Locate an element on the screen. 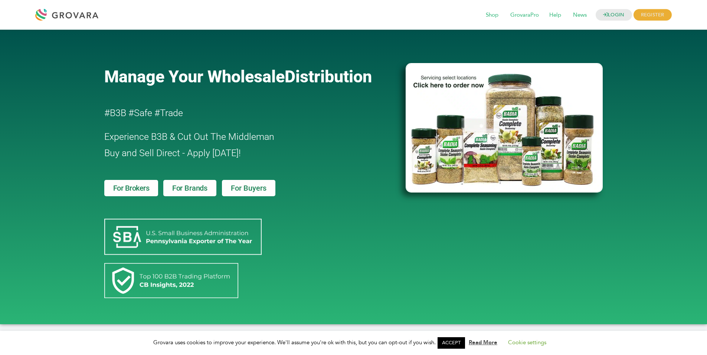 The image size is (707, 355). span: Shop is located at coordinates (492, 15).